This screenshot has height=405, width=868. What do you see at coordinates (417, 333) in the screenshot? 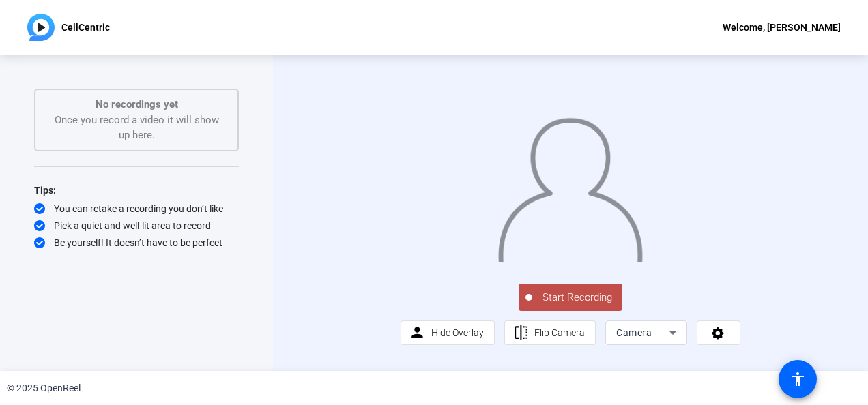
I see `mat-icon: person` at bounding box center [417, 333].